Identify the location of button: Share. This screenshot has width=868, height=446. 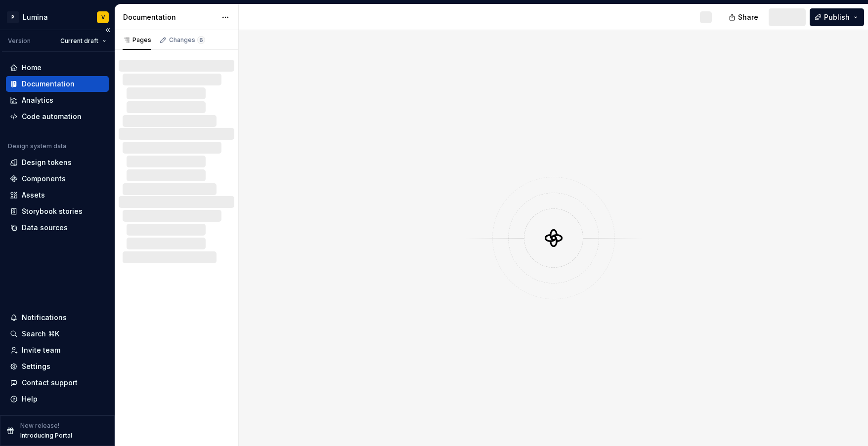
(744, 17).